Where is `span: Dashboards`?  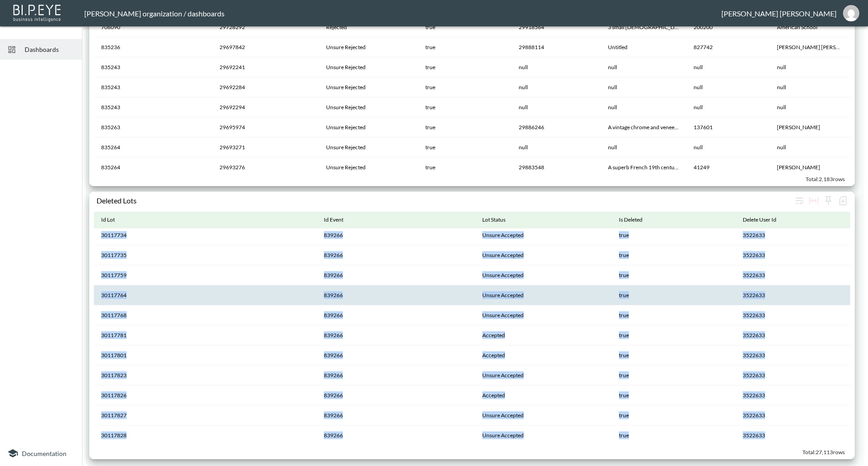 span: Dashboards is located at coordinates (49, 49).